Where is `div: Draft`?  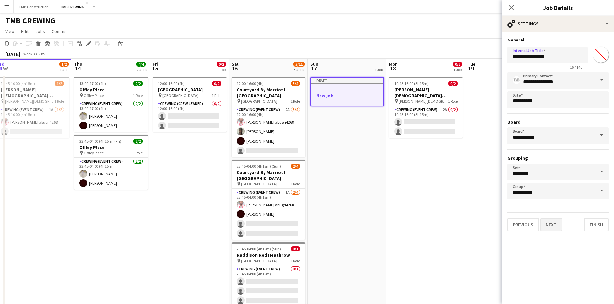
div: Draft is located at coordinates (347, 80).